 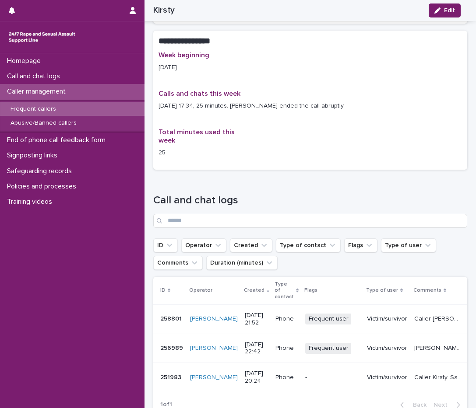 I want to click on p: Type of contact, so click(x=284, y=291).